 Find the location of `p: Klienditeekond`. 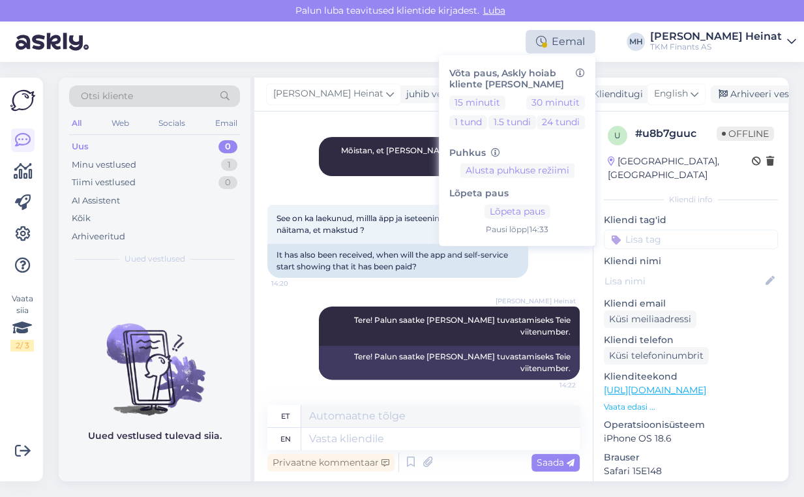

p: Klienditeekond is located at coordinates (691, 376).